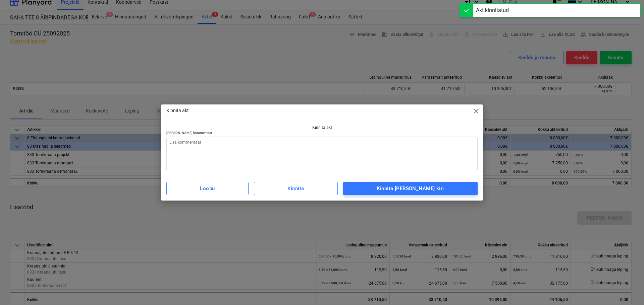 Image resolution: width=644 pixels, height=305 pixels. I want to click on button: Kinnita, so click(296, 188).